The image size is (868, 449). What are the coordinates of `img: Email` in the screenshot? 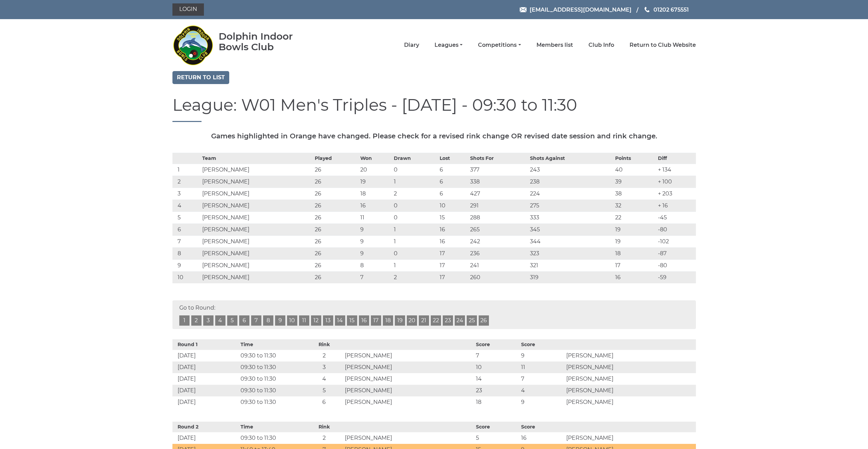 It's located at (523, 9).